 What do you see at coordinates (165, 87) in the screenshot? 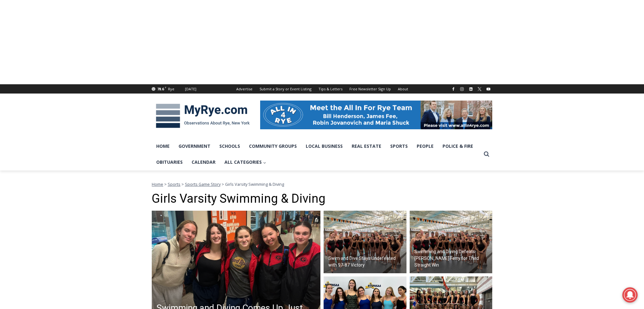
I see `span: F` at bounding box center [165, 87].